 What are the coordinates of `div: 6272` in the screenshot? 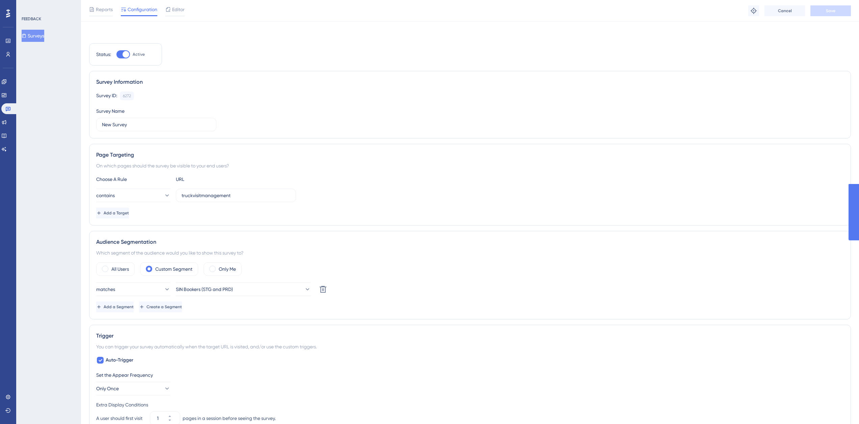 It's located at (127, 96).